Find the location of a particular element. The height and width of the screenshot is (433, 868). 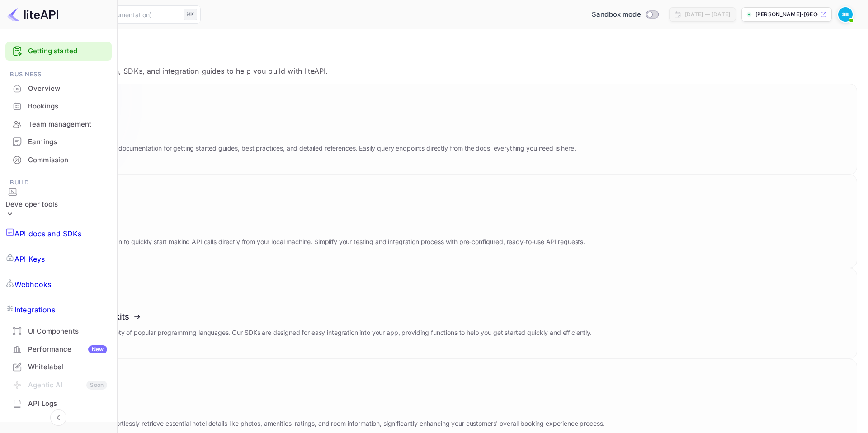

a: Earnings is located at coordinates (58, 142).